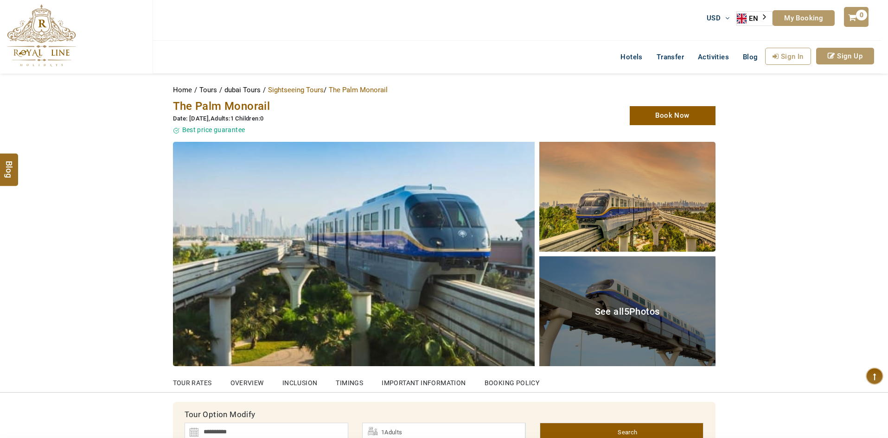 The image size is (888, 438). I want to click on a: Inclusion, so click(300, 379).